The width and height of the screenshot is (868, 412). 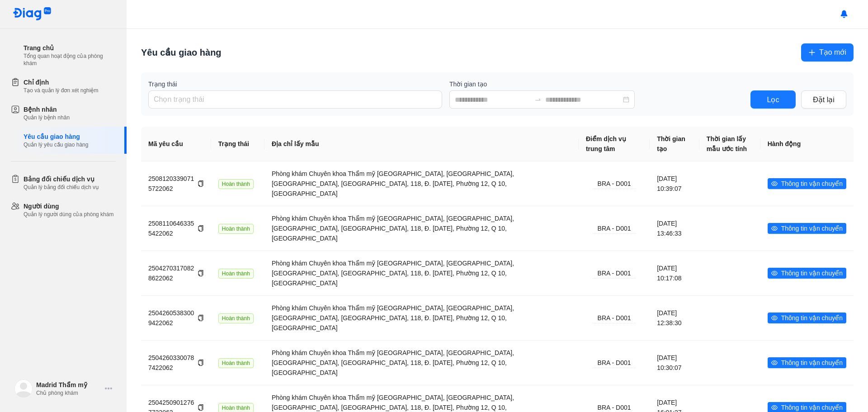 I want to click on span: swap-right, so click(x=538, y=100).